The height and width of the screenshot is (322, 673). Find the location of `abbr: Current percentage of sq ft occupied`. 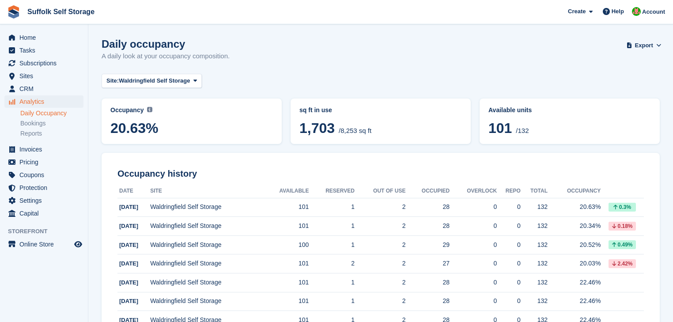

abbr: Current percentage of sq ft occupied is located at coordinates (192, 110).